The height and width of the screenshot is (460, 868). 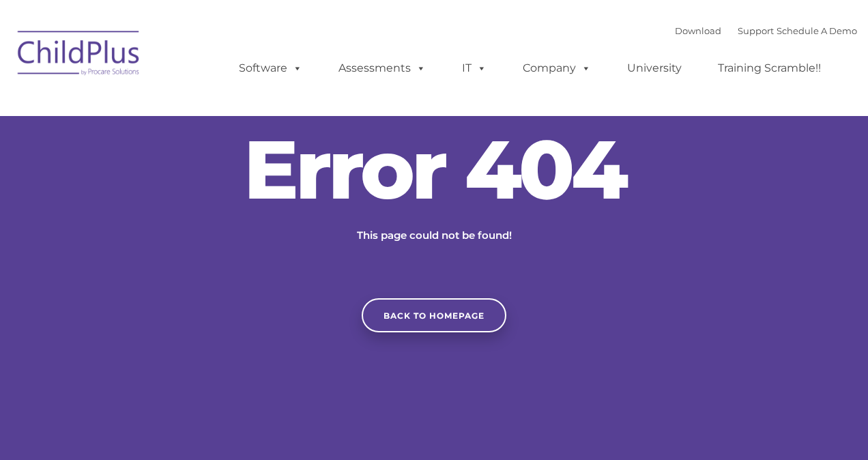 I want to click on a: University, so click(x=655, y=68).